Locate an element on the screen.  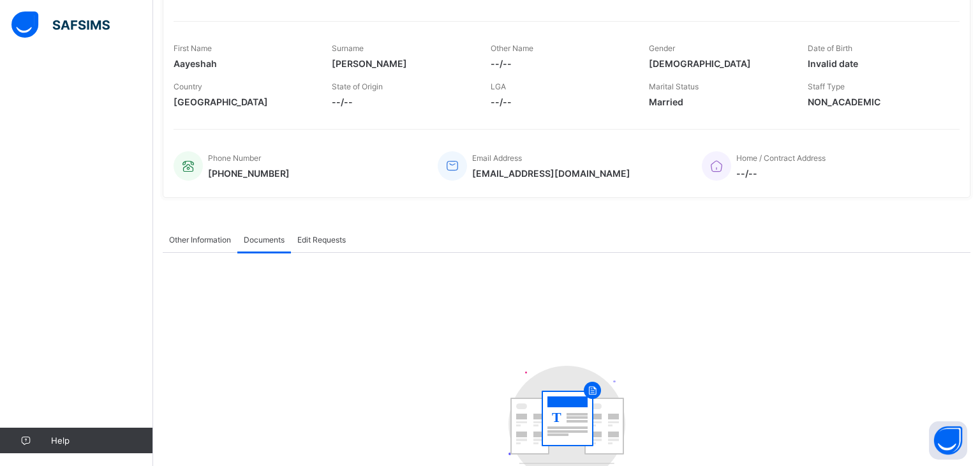
span: Phone Number is located at coordinates (234, 157).